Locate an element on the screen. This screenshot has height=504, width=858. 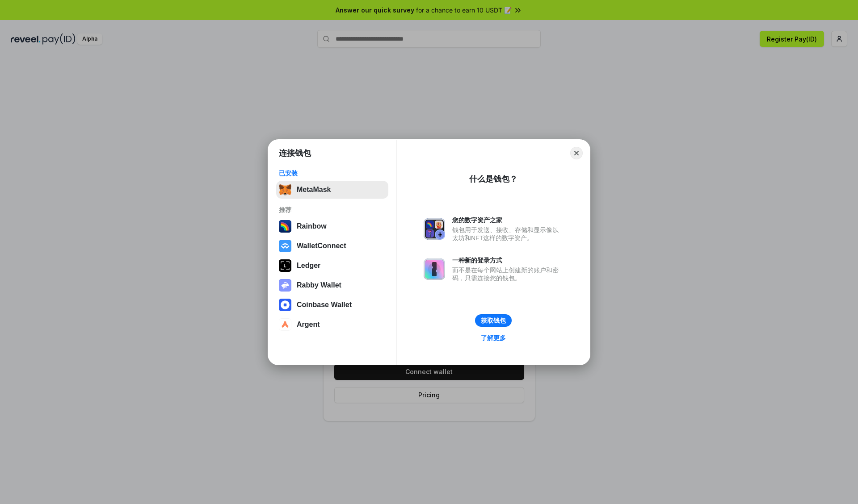
div: 一种新的登录方式 is located at coordinates (508, 260).